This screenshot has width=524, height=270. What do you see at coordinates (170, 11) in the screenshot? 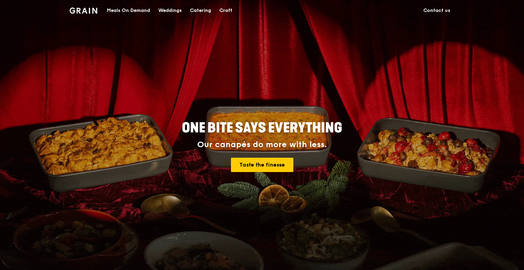
I see `div: Weddings` at bounding box center [170, 11].